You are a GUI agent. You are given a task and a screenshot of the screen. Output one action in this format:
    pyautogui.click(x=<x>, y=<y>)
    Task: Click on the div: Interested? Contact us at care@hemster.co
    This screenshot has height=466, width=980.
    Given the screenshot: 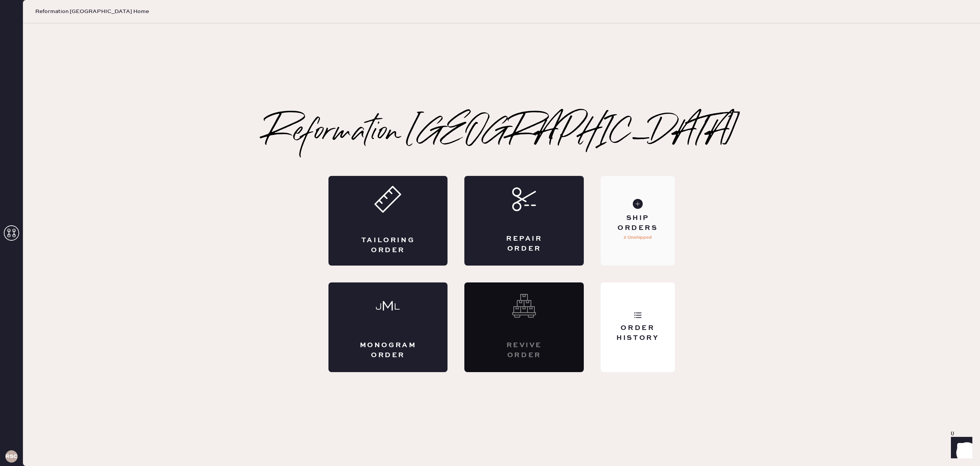 What is the action you would take?
    pyautogui.click(x=524, y=327)
    